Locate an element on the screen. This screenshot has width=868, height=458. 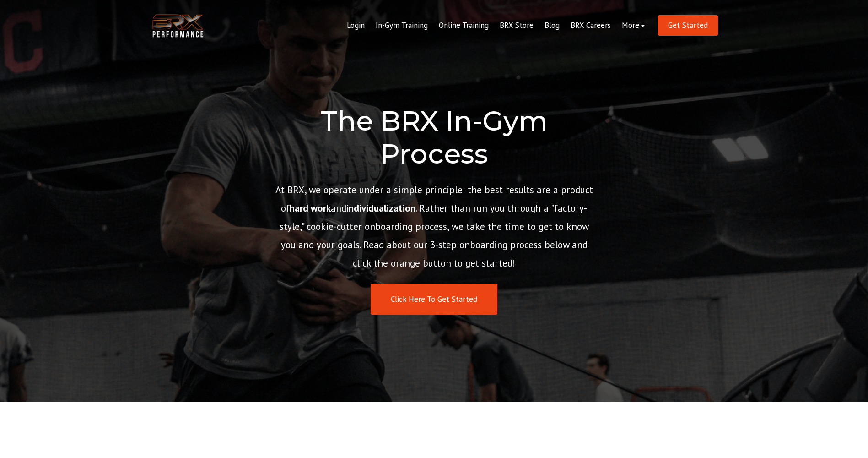
a: Login is located at coordinates (356, 26).